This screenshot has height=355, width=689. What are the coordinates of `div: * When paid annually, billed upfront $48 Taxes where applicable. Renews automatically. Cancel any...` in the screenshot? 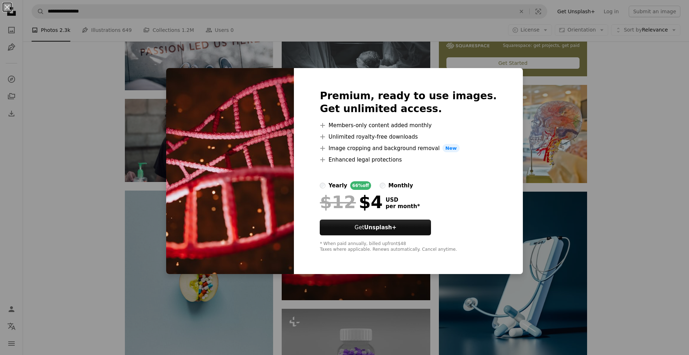 It's located at (408, 247).